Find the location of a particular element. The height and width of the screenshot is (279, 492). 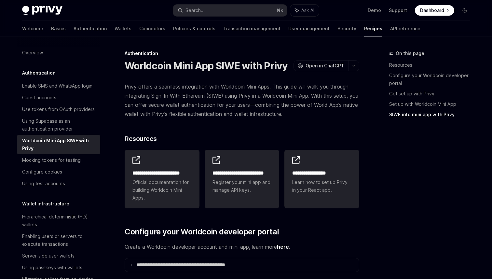

h1: Worldcoin Mini App SIWE with Privy is located at coordinates (206, 66).